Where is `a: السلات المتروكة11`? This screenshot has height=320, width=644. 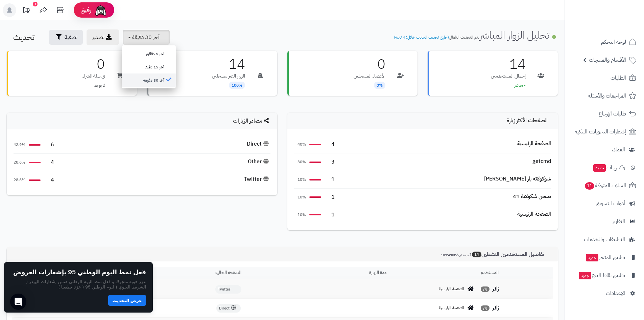
a: السلات المتروكة11 is located at coordinates (604, 185).